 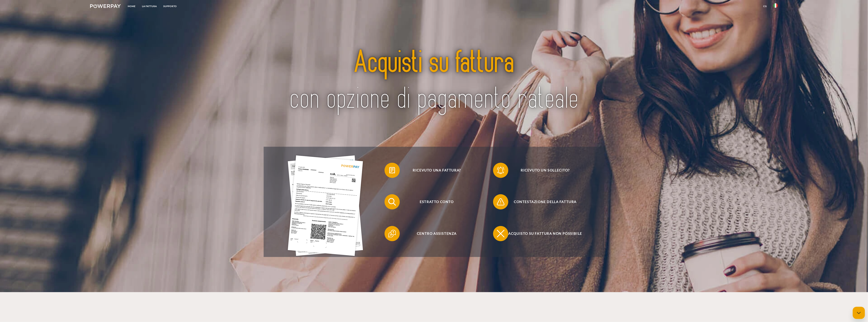 What do you see at coordinates (765, 6) in the screenshot?
I see `a: CG` at bounding box center [765, 6].